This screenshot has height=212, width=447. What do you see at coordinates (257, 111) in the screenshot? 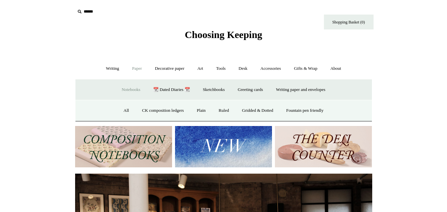
I see `a: Gridded & Dotted` at bounding box center [257, 111].